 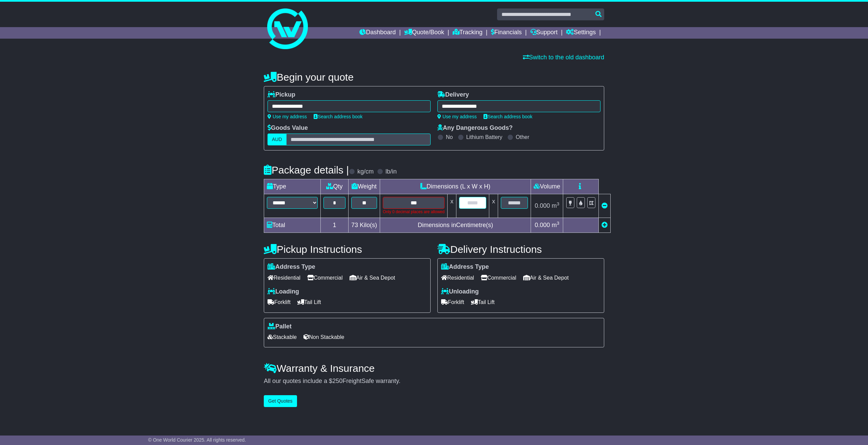 What do you see at coordinates (414, 212) in the screenshot?
I see `div: Only 0 decimal places are allowed` at bounding box center [414, 212].